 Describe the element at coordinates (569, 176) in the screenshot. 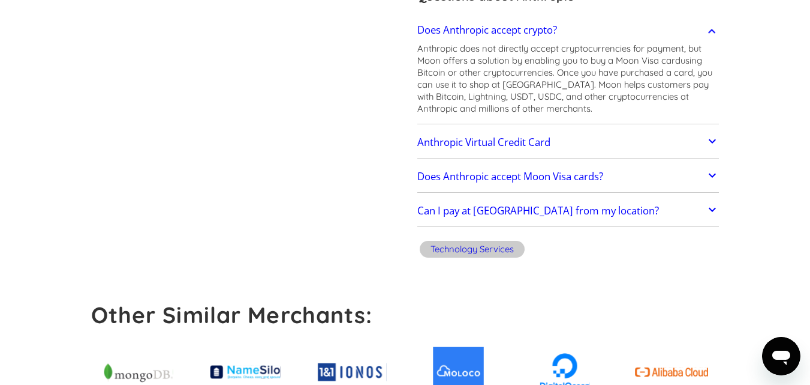

I see `a: Does Anthropic accept Moon Visa cards?` at that location.